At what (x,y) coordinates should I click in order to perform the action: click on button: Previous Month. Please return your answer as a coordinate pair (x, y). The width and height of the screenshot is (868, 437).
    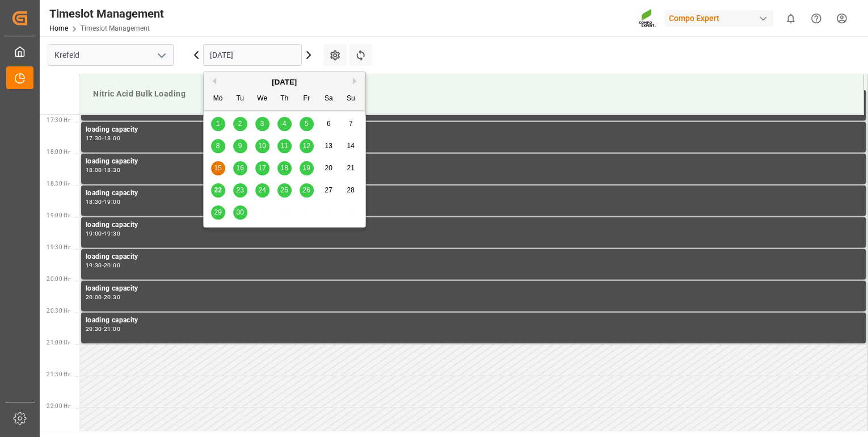
    Looking at the image, I should click on (213, 81).